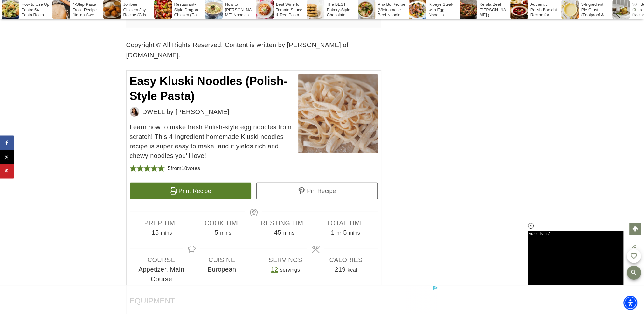 The width and height of the screenshot is (644, 314). What do you see at coordinates (630, 303) in the screenshot?
I see `div: Accessibility Menu` at bounding box center [630, 303].